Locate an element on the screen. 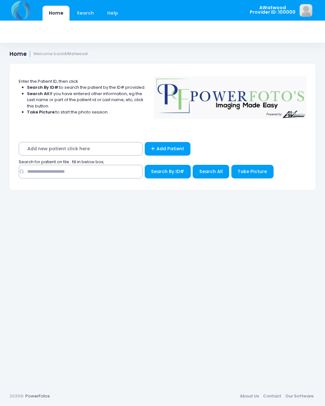  img: Logo is located at coordinates (230, 95).